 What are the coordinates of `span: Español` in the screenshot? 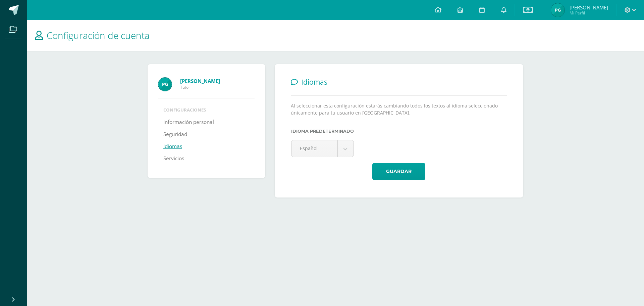 It's located at (314, 148).